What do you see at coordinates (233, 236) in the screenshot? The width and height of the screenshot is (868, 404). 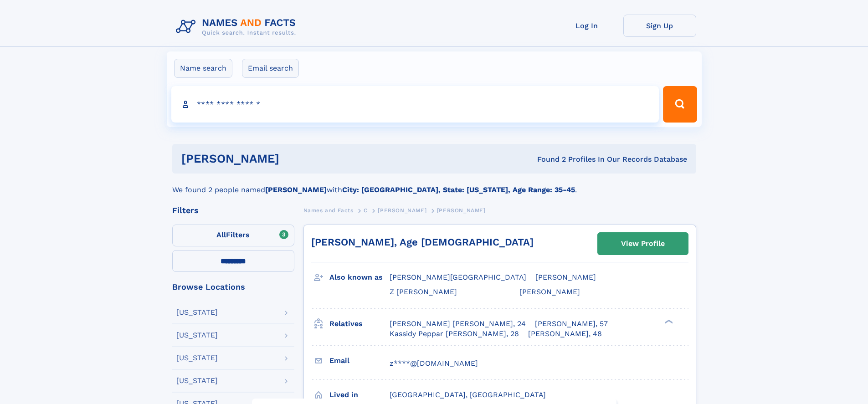 I see `label: Filters` at bounding box center [233, 236].